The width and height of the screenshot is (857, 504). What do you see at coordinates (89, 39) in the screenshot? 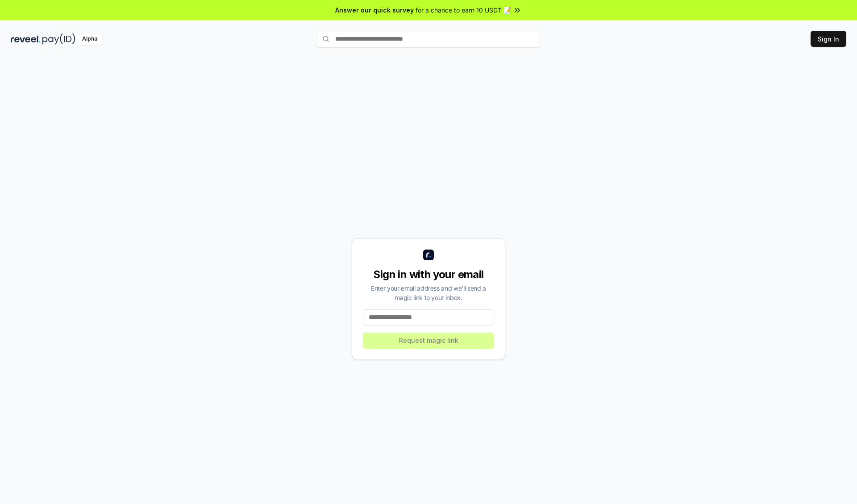
I see `div: Alpha` at bounding box center [89, 39].